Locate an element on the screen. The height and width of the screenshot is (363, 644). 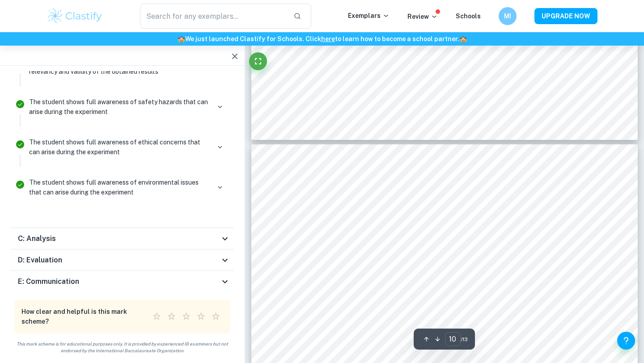
button: UPGRADE NOW is located at coordinates (566, 16).